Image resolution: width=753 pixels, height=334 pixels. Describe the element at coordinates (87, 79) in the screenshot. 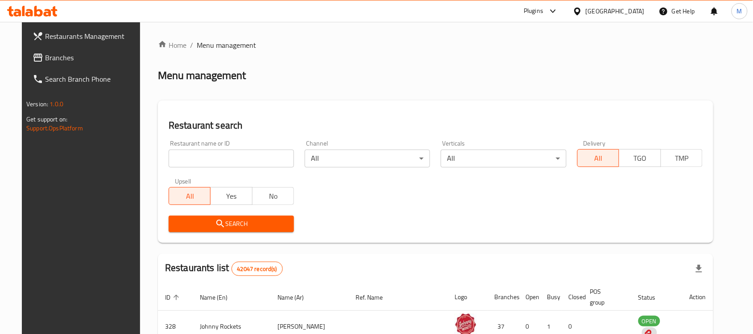

I see `a: Search Branch Phone` at that location.